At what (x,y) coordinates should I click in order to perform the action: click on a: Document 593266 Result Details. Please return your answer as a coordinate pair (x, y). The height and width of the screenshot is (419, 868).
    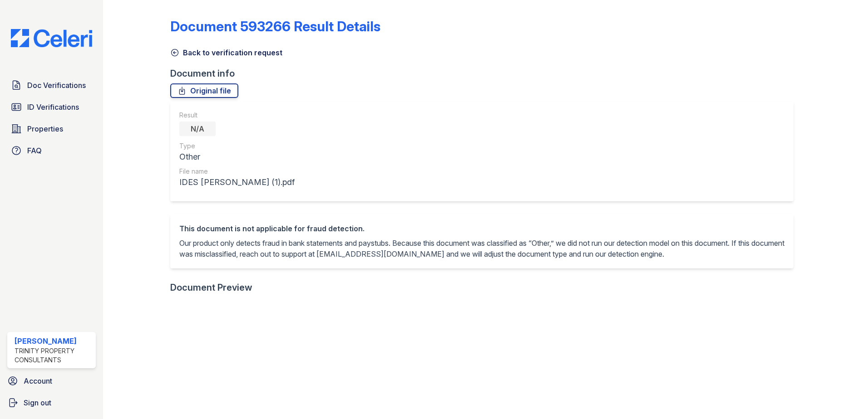
    Looking at the image, I should click on (275, 27).